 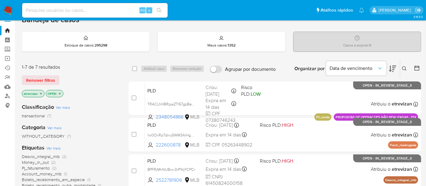 I want to click on button: search-icon, so click(x=159, y=10).